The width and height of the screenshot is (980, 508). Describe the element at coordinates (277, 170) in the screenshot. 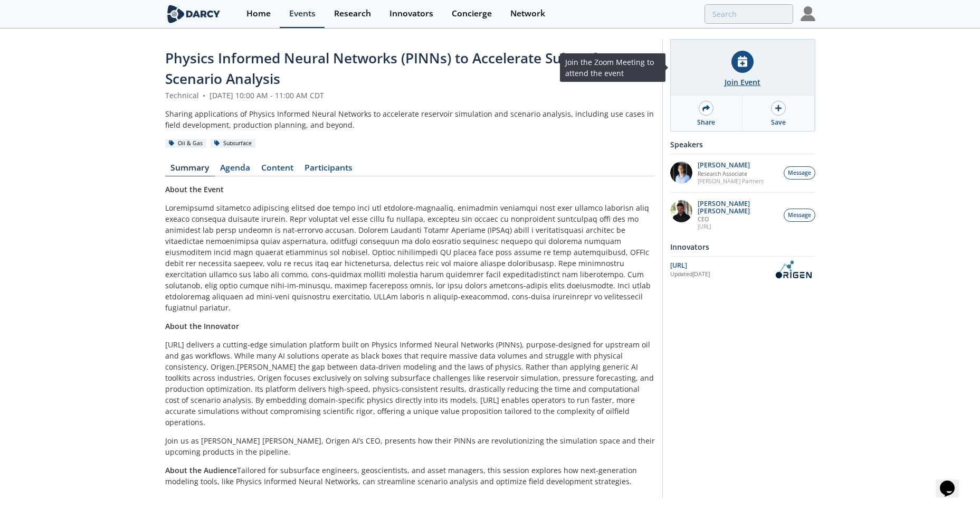

I see `a: Content` at that location.